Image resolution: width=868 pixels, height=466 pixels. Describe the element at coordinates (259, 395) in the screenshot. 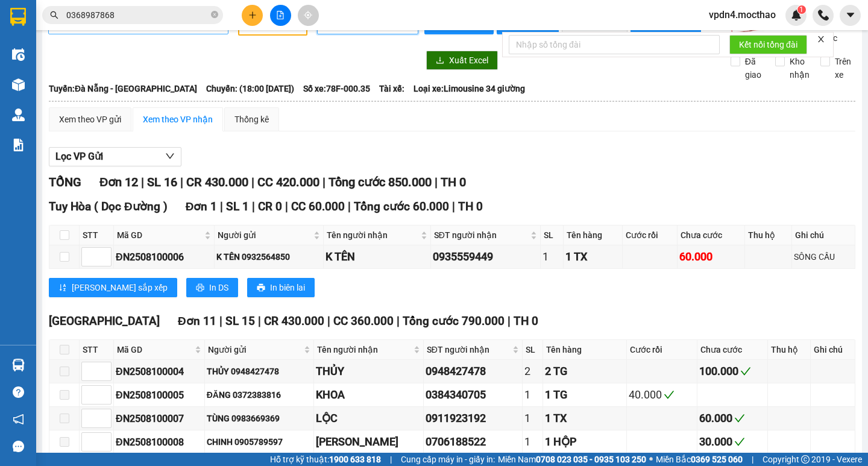

I see `div: ĐĂNG 0372383816` at that location.